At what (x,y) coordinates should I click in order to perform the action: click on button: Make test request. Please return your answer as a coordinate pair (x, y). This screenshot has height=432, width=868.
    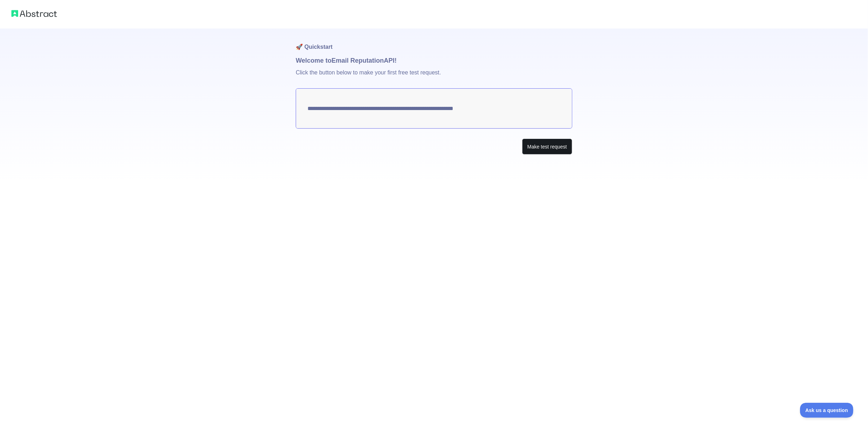
    Looking at the image, I should click on (547, 146).